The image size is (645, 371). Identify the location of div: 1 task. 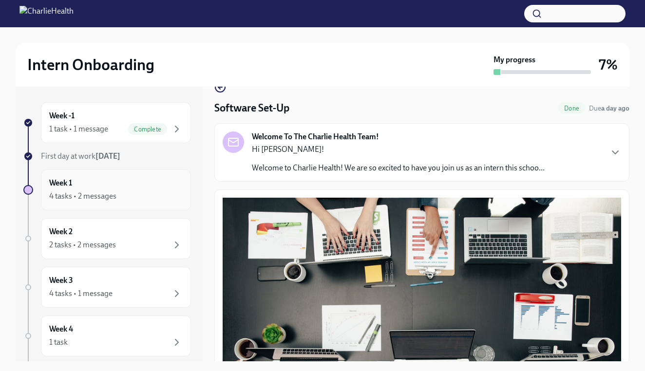
(58, 342).